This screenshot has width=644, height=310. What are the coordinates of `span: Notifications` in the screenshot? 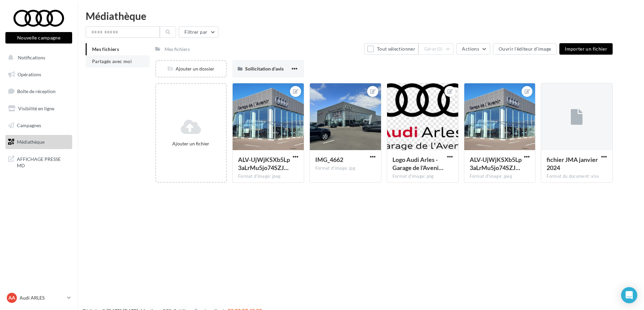 It's located at (31, 57).